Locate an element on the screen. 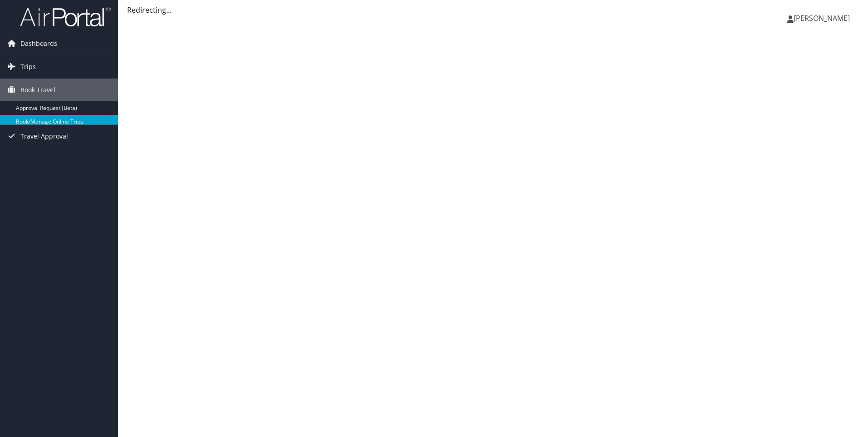 This screenshot has width=868, height=437. img: airportal-logo.png is located at coordinates (66, 17).